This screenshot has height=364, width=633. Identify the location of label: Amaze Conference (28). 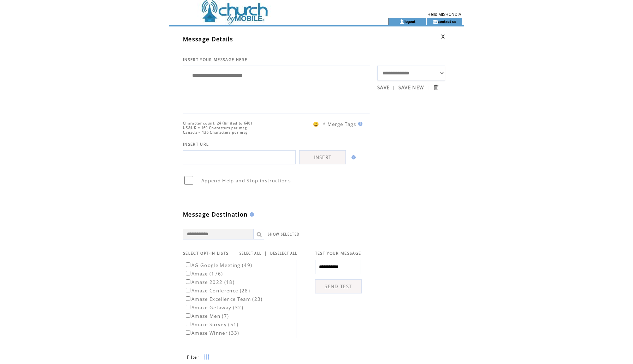
(217, 291).